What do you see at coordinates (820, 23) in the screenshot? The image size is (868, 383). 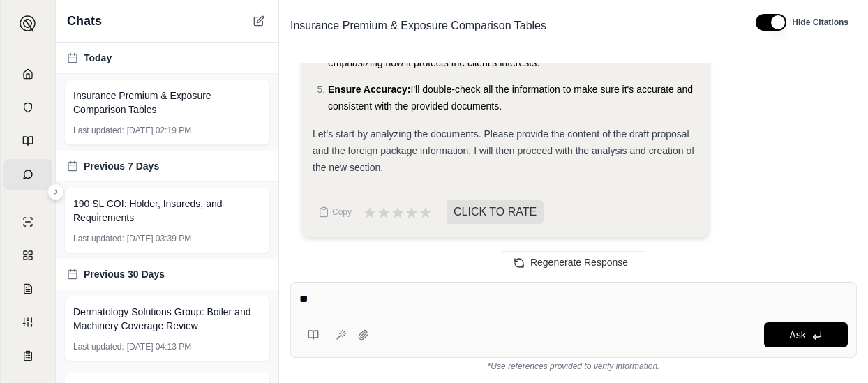 I see `span: Hide Citations` at bounding box center [820, 23].